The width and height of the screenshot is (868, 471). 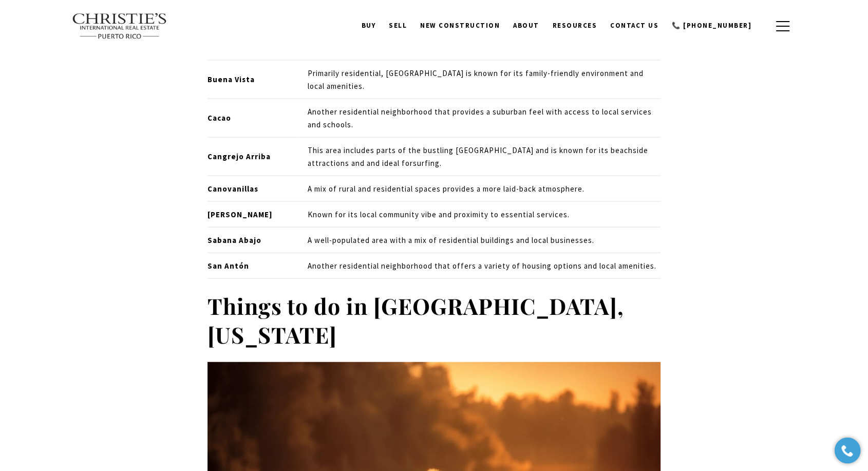 What do you see at coordinates (480, 215) in the screenshot?
I see `td: Known for its local community vibe and proximity to essential services.` at bounding box center [480, 215].